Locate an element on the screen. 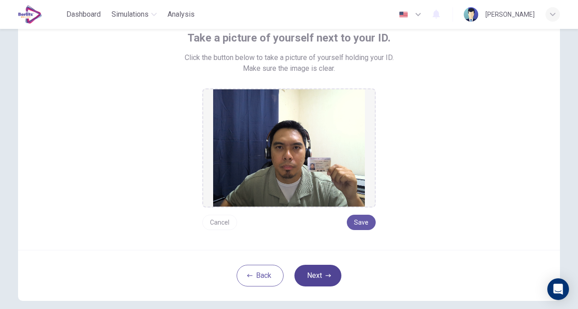 This screenshot has width=578, height=309. span: Click the button below to take a picture of yourself holding your ID. is located at coordinates (289, 58).